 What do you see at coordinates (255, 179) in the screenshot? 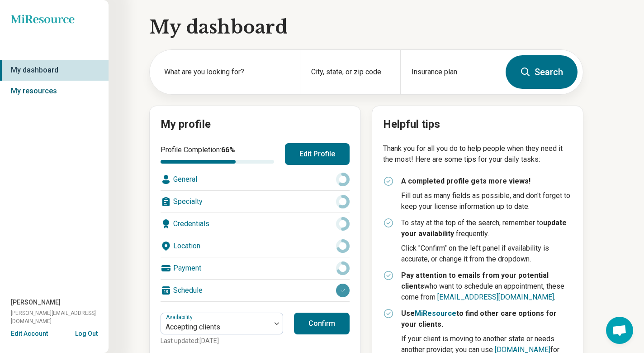
I see `div: General` at bounding box center [255, 179].